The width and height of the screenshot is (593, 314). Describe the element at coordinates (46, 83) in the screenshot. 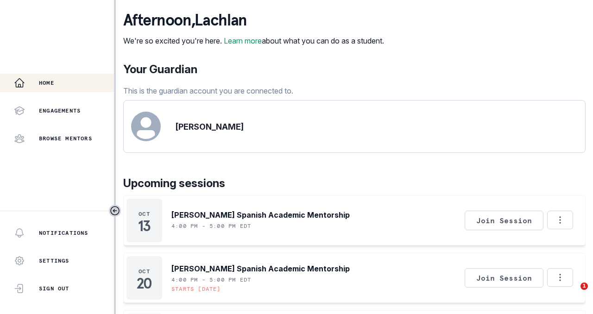

I see `p: Home` at that location.